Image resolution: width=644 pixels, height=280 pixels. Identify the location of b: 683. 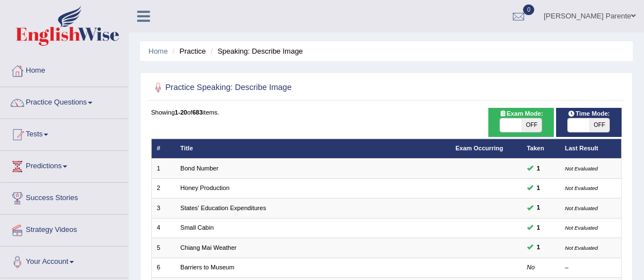
(198, 112).